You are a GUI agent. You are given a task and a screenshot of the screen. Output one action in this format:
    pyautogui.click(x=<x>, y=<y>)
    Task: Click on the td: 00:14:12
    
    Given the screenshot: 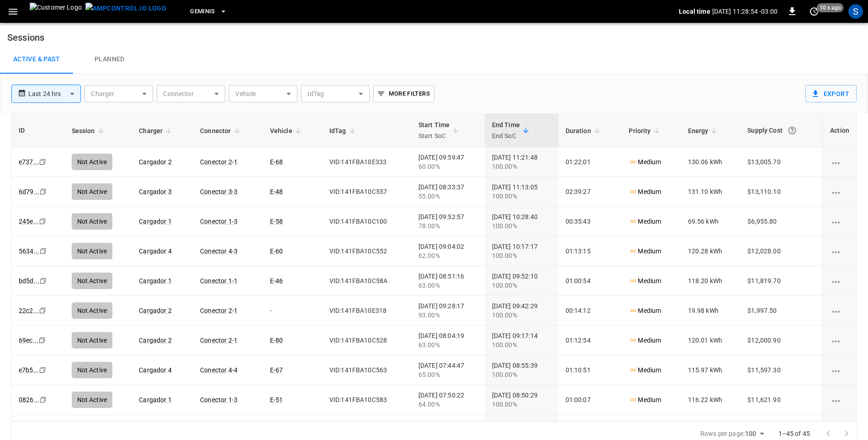 What is the action you would take?
    pyautogui.click(x=590, y=311)
    